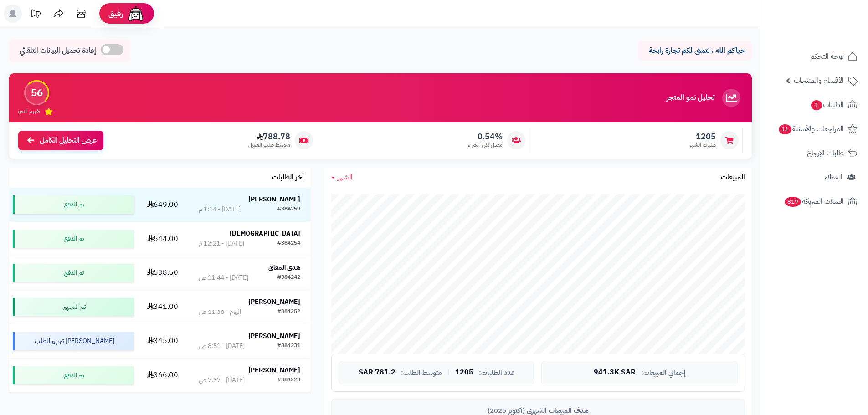 The width and height of the screenshot is (868, 415). Describe the element at coordinates (817, 105) in the screenshot. I see `span: 1` at that location.